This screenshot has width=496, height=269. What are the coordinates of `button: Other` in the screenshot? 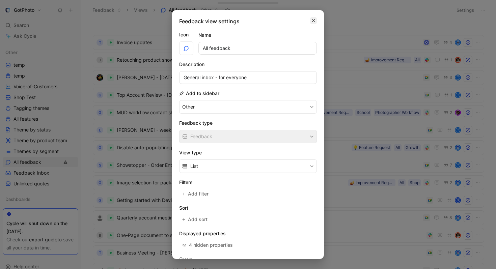 It's located at (248, 107).